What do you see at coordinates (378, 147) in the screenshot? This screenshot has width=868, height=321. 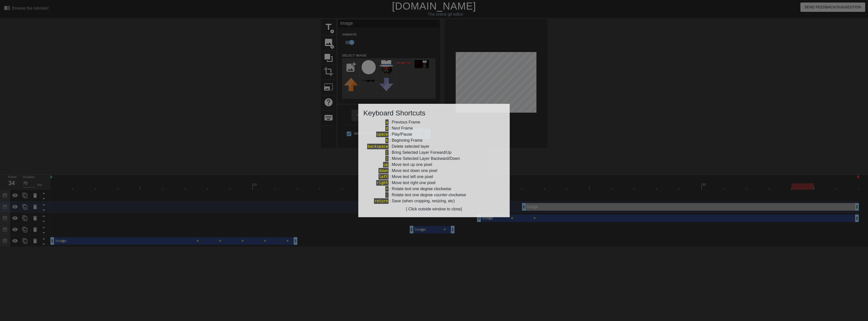 I see `span: backspace` at bounding box center [378, 147].